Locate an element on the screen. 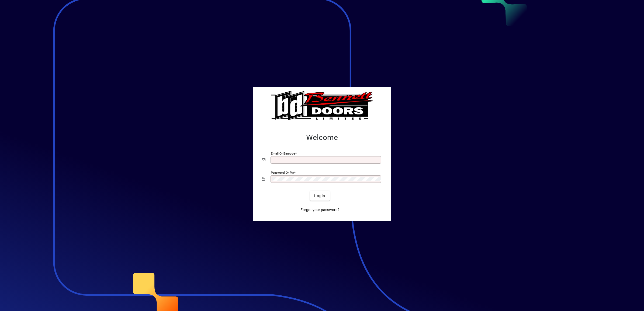 The height and width of the screenshot is (311, 644). span: Forgot your password? is located at coordinates (320, 210).